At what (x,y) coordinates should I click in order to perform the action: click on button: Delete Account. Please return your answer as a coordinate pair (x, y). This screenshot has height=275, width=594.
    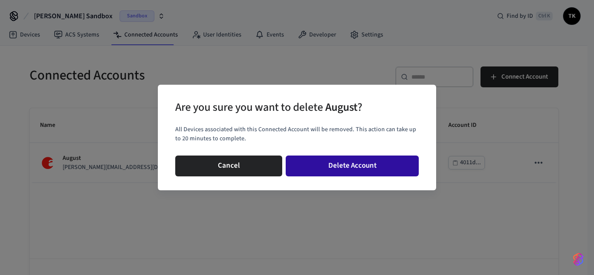
    Looking at the image, I should click on (352, 166).